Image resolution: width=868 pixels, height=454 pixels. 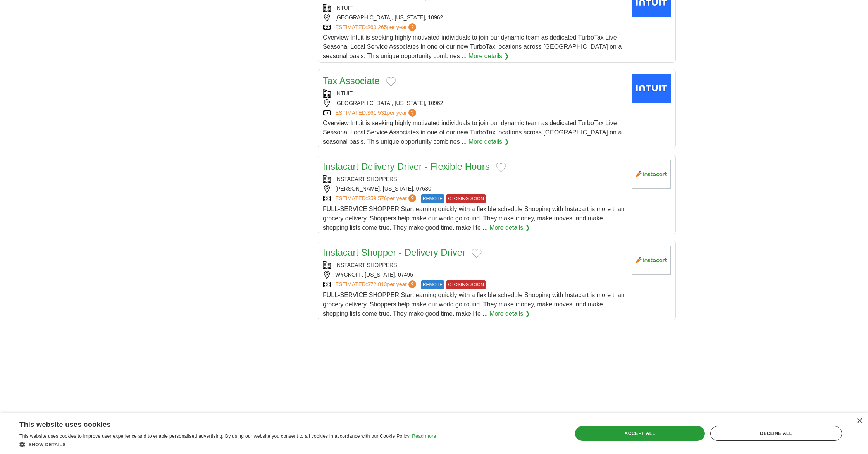 I want to click on div: Show details, so click(x=227, y=445).